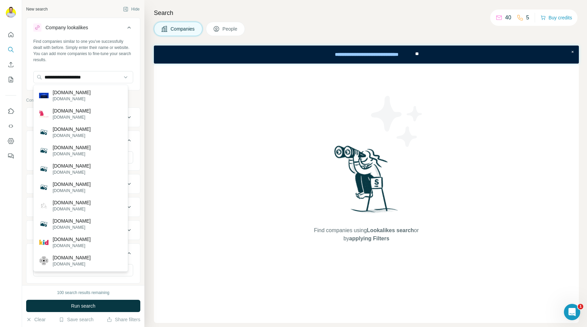 The image size is (587, 327). Describe the element at coordinates (366, 234) in the screenshot. I see `span: Find companies using or by` at that location.